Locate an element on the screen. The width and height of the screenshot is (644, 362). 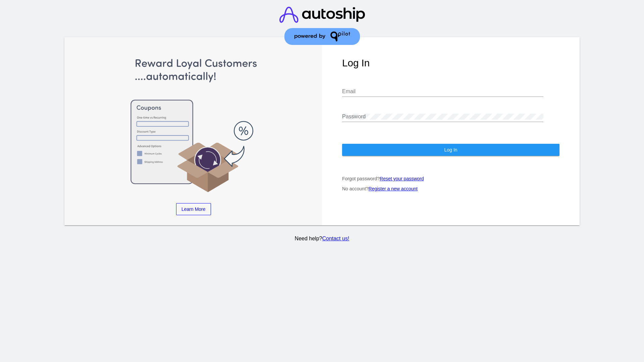
a: Reset your password is located at coordinates (402, 179).